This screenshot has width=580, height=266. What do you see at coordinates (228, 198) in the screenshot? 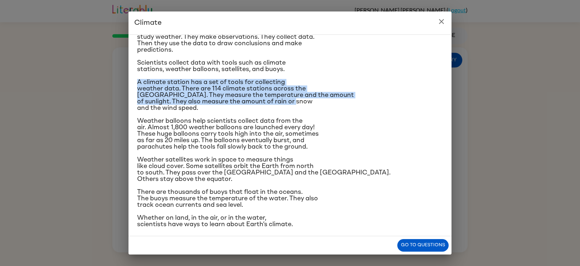
I see `span: There are thousands of buoys that float in the oceans. The buoys measure the temperature of the w...` at bounding box center [228, 198].